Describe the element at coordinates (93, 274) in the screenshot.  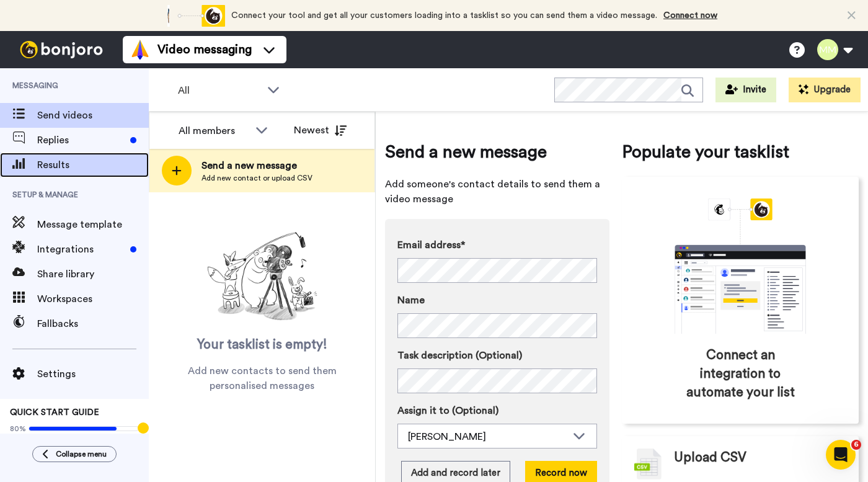
I see `span: Share library` at that location.